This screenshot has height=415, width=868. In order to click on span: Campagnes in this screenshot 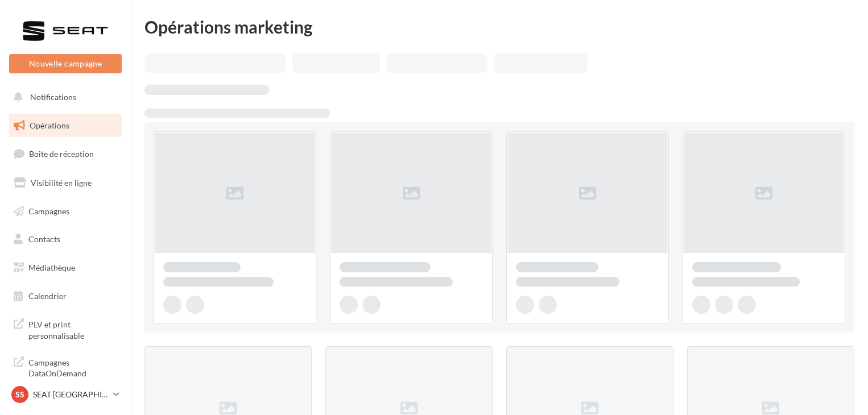, I will do `click(49, 210)`.